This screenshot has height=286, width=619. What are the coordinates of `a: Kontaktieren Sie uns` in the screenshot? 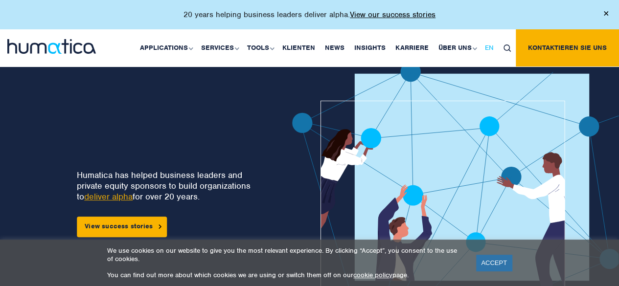 It's located at (567, 48).